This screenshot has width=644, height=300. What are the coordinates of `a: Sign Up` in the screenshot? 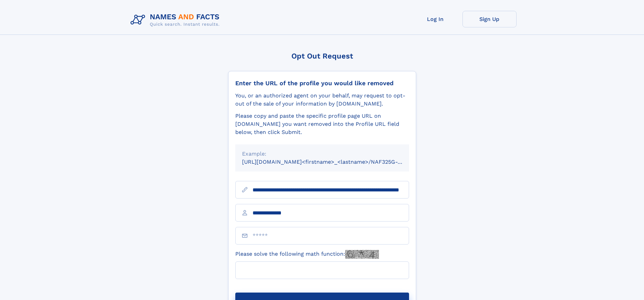 It's located at (489, 19).